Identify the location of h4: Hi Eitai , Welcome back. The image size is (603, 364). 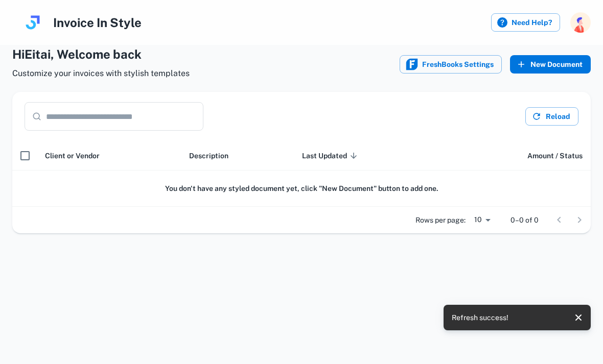
(101, 54).